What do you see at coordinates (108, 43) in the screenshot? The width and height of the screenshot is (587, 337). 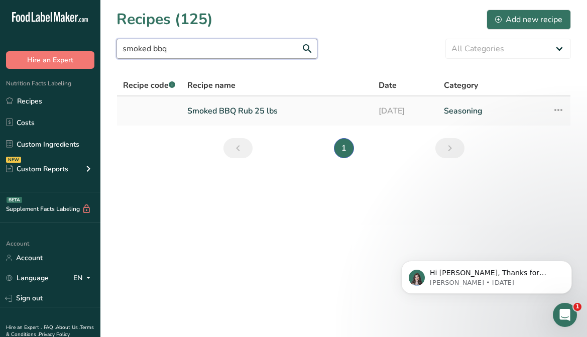 I see `p: Message from Maria, sent 1d ago` at bounding box center [108, 43].